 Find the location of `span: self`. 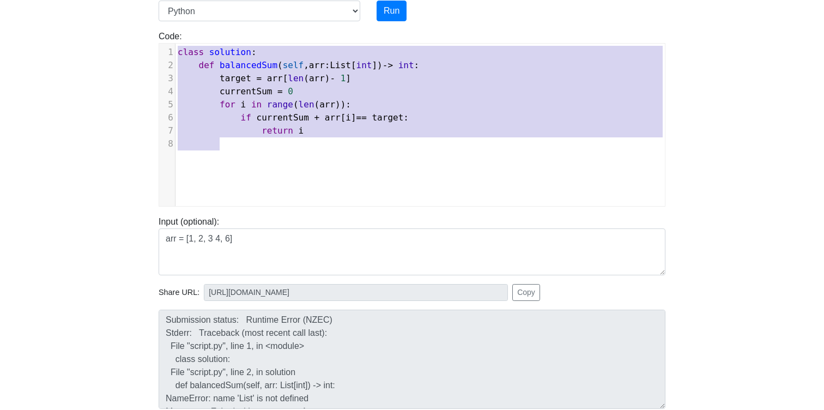

span: self is located at coordinates (293, 65).